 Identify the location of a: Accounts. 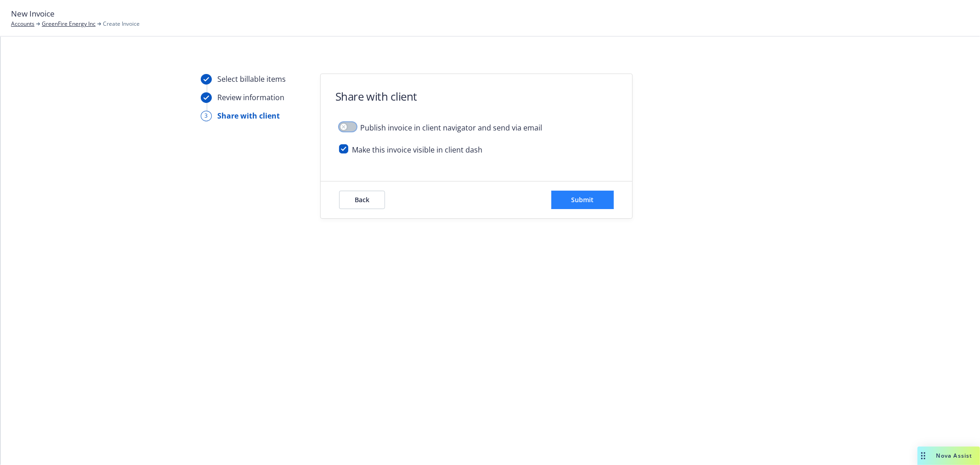
(23, 24).